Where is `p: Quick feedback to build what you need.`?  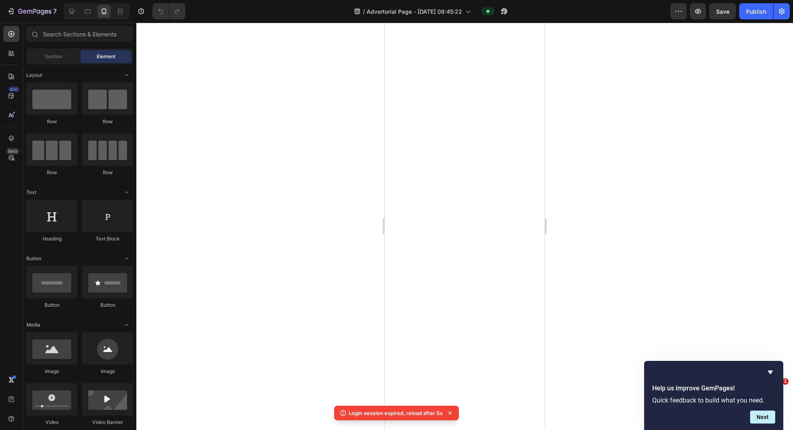 p: Quick feedback to build what you need. is located at coordinates (714, 400).